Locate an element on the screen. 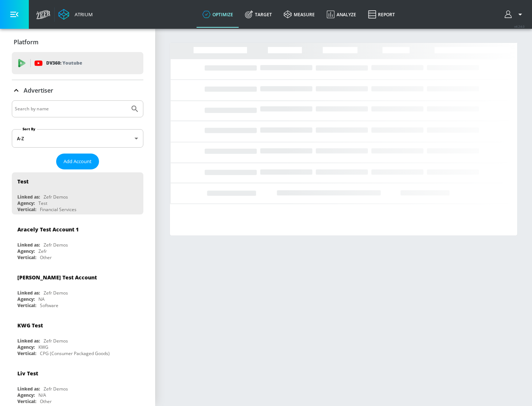 This screenshot has height=406, width=532. div: KWG is located at coordinates (43, 347).